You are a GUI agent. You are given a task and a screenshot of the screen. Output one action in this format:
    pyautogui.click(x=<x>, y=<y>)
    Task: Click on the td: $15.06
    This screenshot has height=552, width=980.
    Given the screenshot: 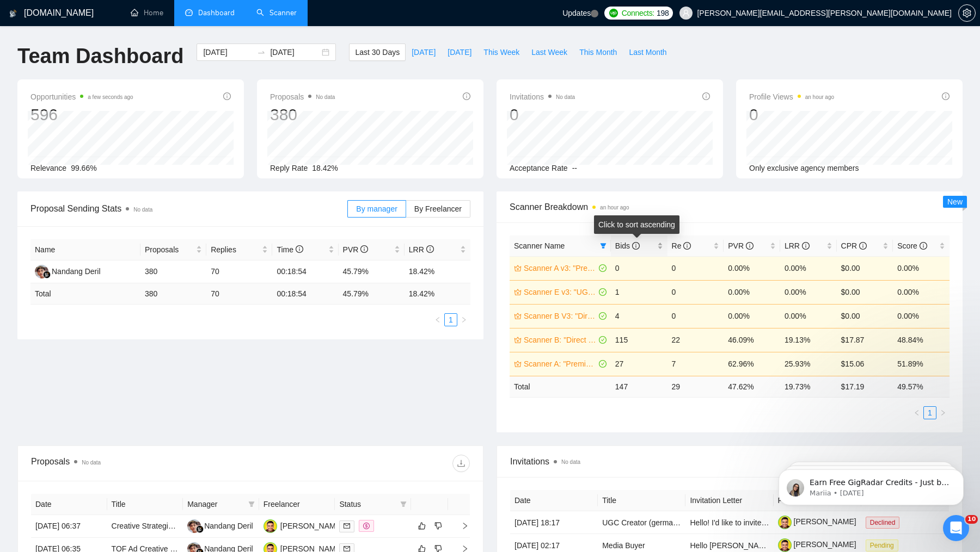 What is the action you would take?
    pyautogui.click(x=865, y=364)
    